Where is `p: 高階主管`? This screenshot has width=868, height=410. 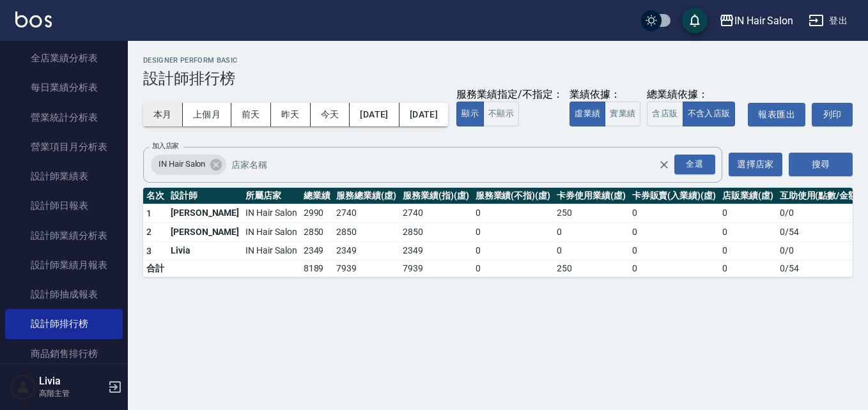
p: 高階主管 is located at coordinates (72, 394).